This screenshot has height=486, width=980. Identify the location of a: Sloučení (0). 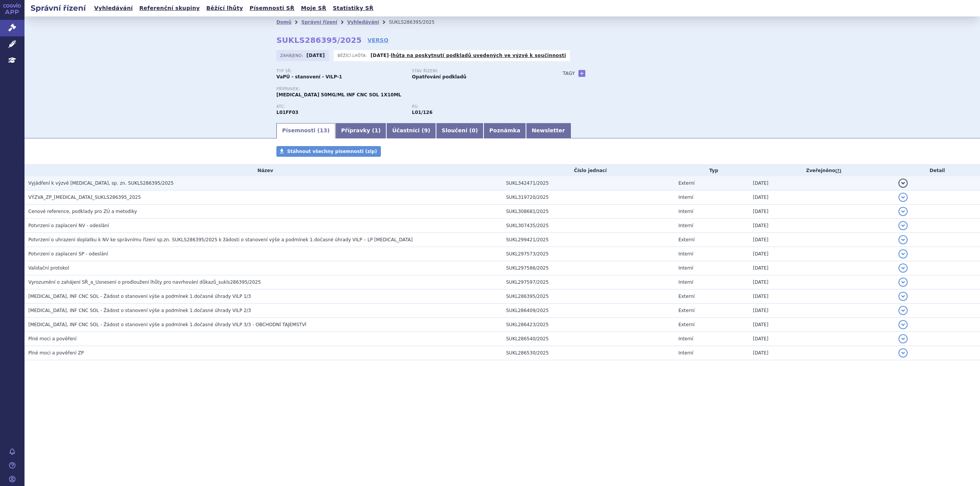
(459, 131).